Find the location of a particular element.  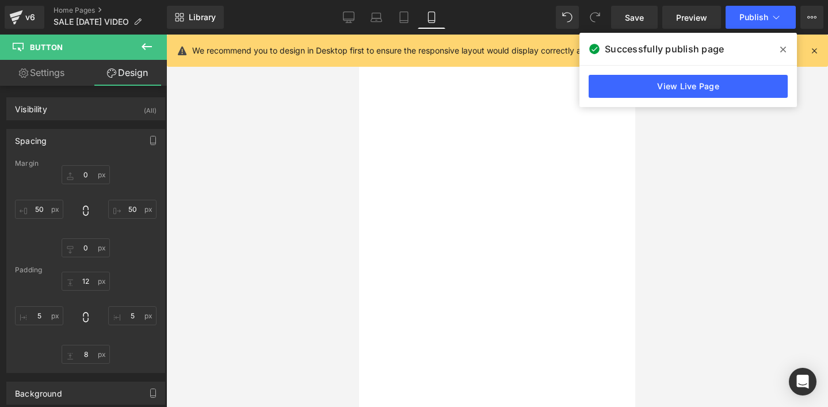

a: Mobile is located at coordinates (431, 17).